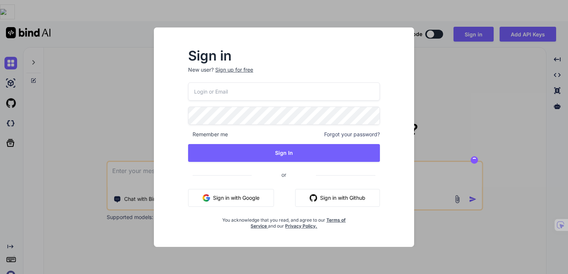  Describe the element at coordinates (352, 135) in the screenshot. I see `span: Forgot your password?` at that location.